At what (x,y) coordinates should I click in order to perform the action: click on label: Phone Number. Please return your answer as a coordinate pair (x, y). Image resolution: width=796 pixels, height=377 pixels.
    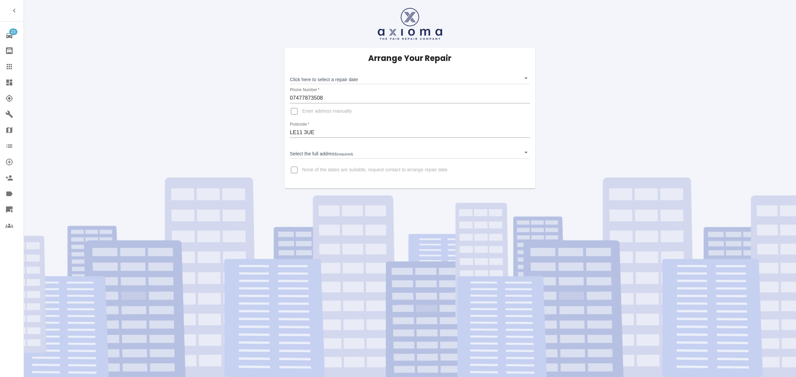
    Looking at the image, I should click on (304, 90).